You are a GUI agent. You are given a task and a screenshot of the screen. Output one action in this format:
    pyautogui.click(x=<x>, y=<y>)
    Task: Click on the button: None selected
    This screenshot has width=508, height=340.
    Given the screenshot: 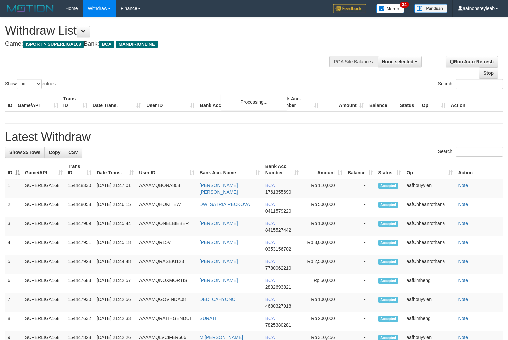 What is the action you would take?
    pyautogui.click(x=400, y=62)
    